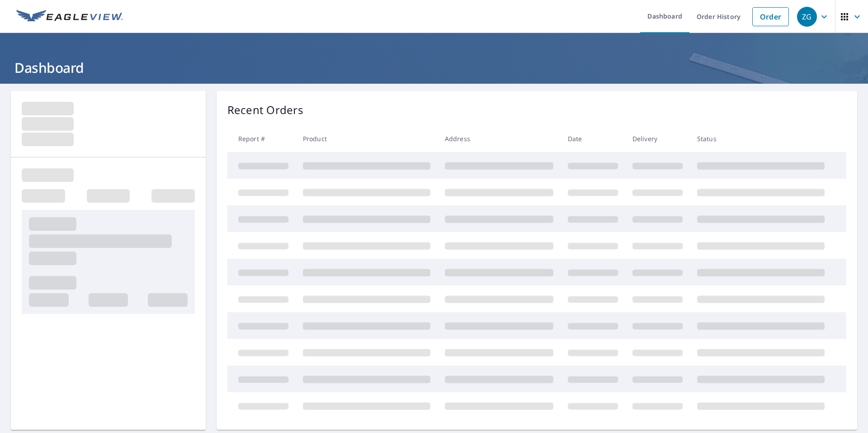  What do you see at coordinates (771, 17) in the screenshot?
I see `a: Order` at bounding box center [771, 17].